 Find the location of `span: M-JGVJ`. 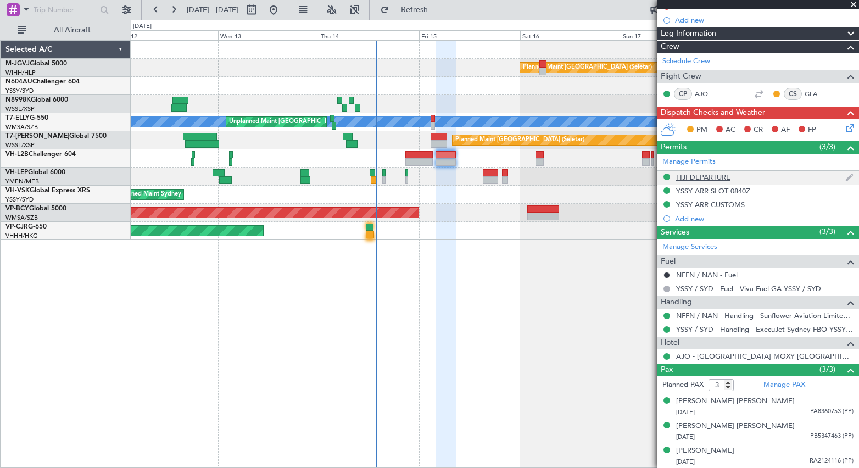

span: M-JGVJ is located at coordinates (18, 64).